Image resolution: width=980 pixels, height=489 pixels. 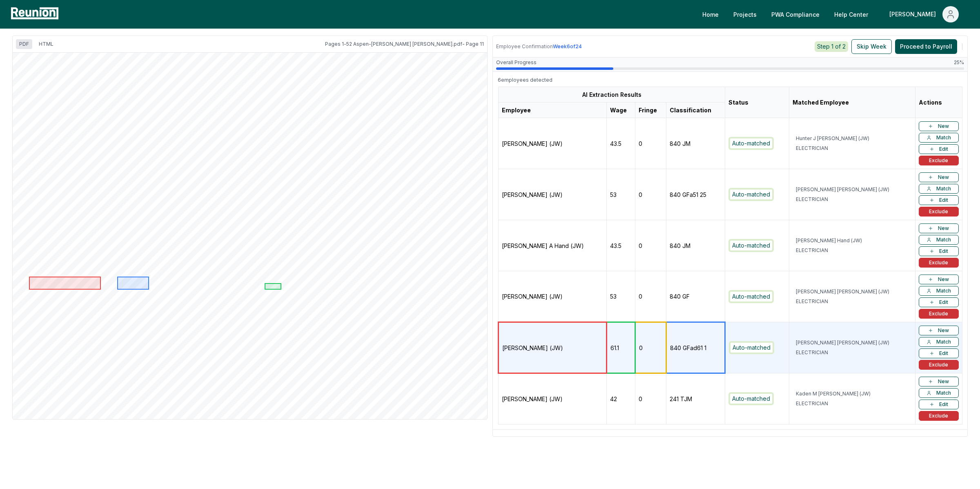 What do you see at coordinates (872, 47) in the screenshot?
I see `button: Skip Week` at bounding box center [872, 47].